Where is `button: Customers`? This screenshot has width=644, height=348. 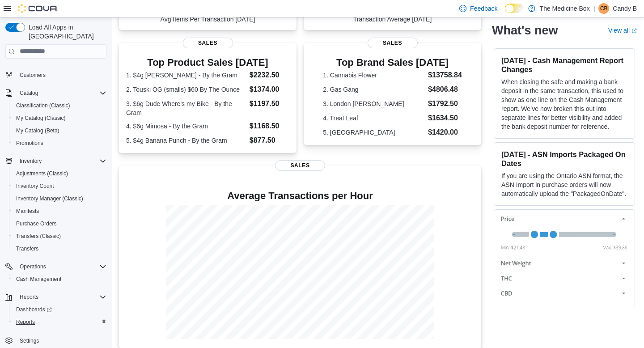
button: Customers is located at coordinates (56, 75).